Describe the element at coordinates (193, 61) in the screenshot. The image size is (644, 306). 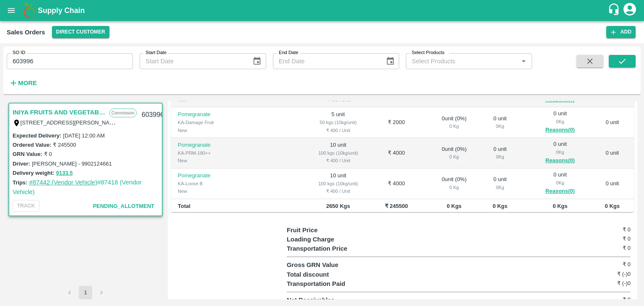
I see `input: Start Date` at that location.